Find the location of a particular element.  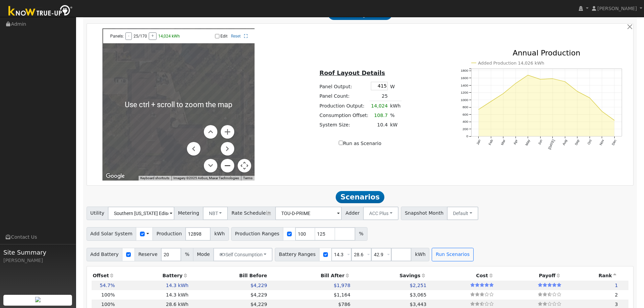

td: W is located at coordinates (395, 86).